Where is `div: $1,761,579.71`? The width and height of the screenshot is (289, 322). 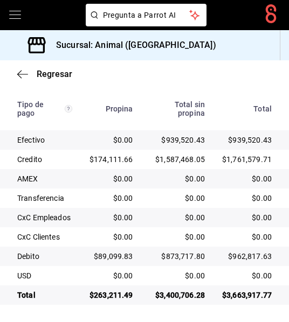 div: $1,761,579.71 is located at coordinates (247, 159).